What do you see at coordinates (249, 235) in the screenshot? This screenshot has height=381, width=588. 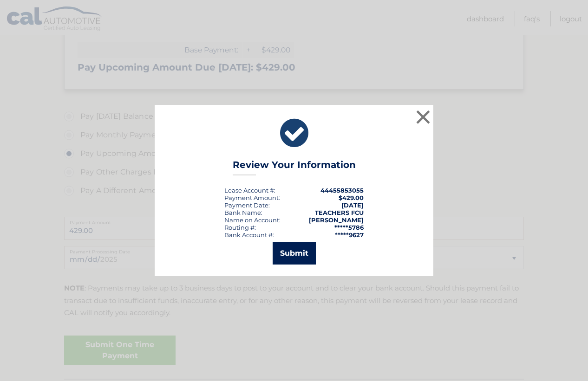 I see `div: Bank Account #:` at bounding box center [249, 235].